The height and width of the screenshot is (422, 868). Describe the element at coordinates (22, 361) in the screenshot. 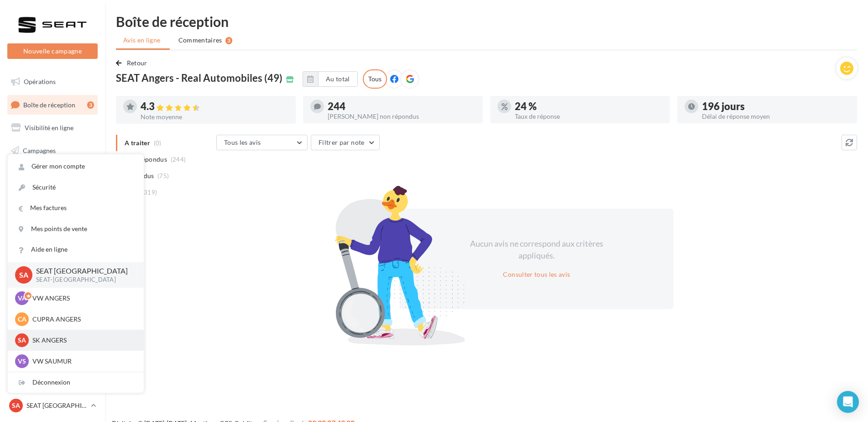

I see `span: VS` at that location.